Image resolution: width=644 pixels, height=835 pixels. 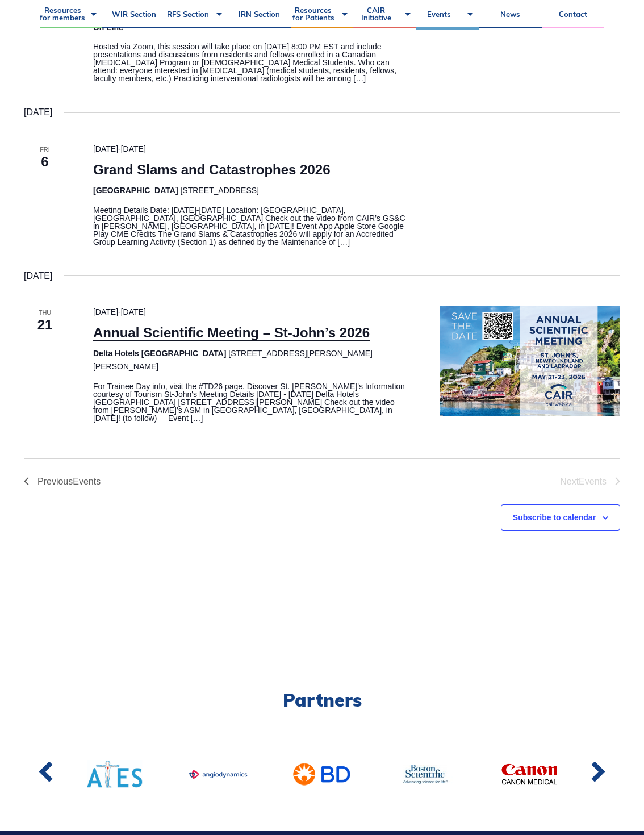 I want to click on img: Capture d’écran 2025-06-06 150827, so click(x=530, y=360).